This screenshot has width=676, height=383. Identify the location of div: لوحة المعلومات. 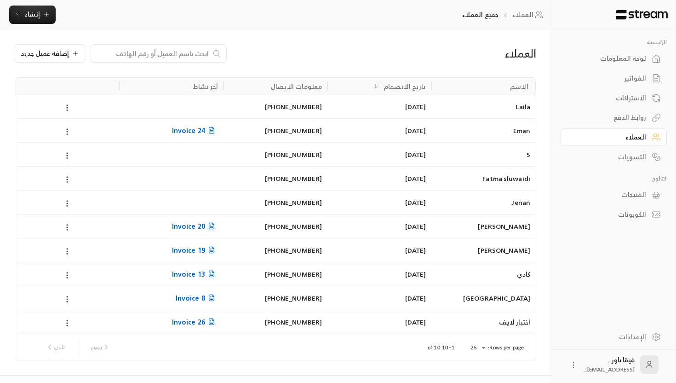
(609, 58).